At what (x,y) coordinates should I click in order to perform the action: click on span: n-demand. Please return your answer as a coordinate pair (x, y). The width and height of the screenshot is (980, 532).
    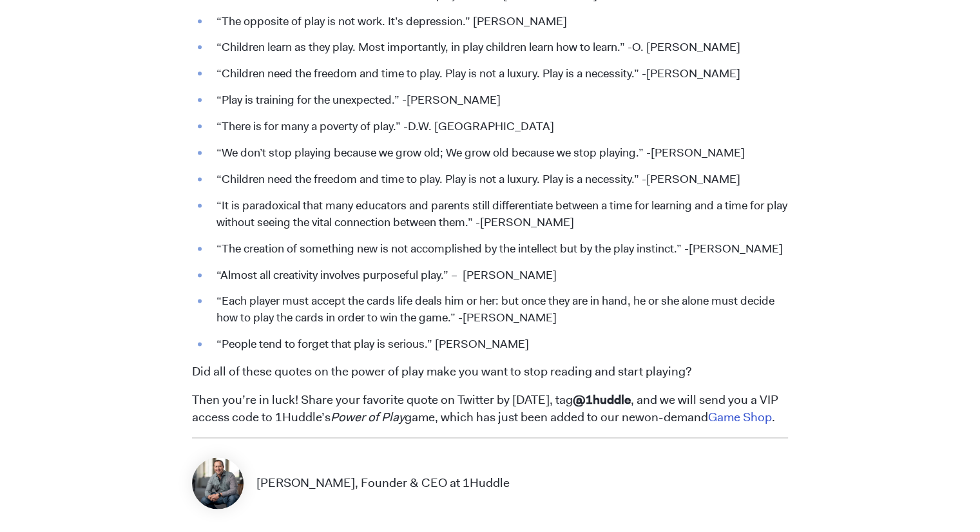
    Looking at the image, I should click on (680, 417).